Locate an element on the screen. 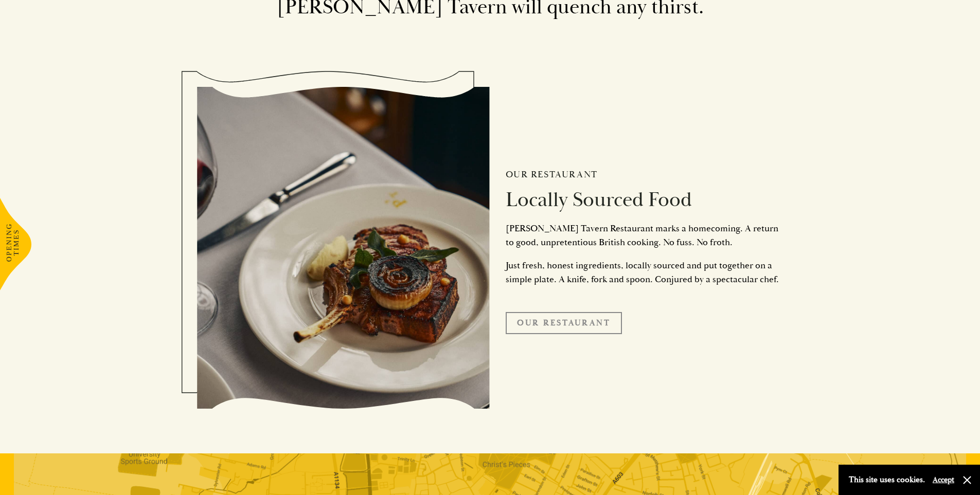  button: Accept is located at coordinates (943, 479).